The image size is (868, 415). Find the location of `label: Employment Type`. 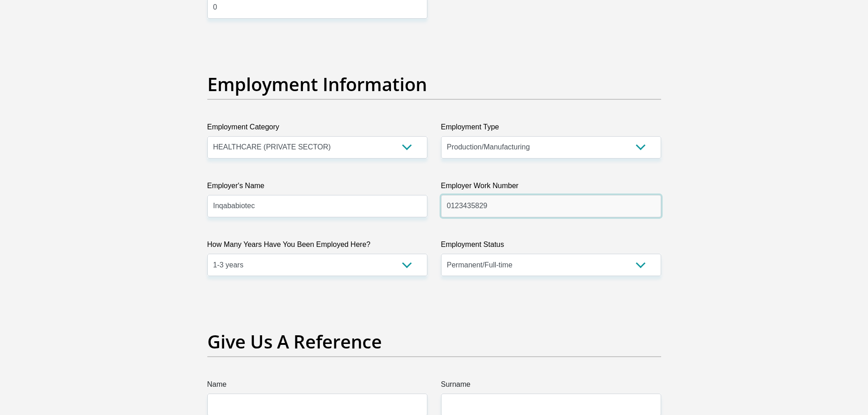

label: Employment Type is located at coordinates (551, 129).